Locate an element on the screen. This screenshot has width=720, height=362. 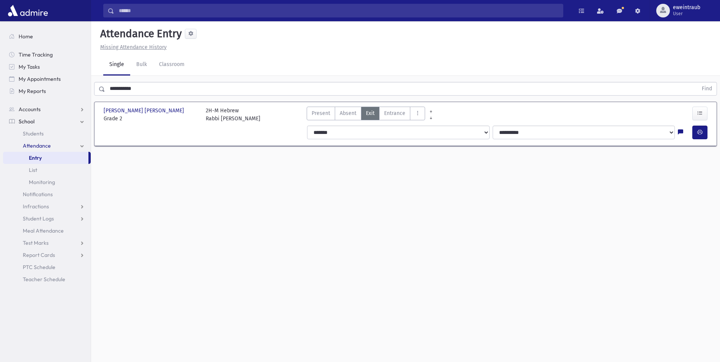
span: Present is located at coordinates (321, 113).